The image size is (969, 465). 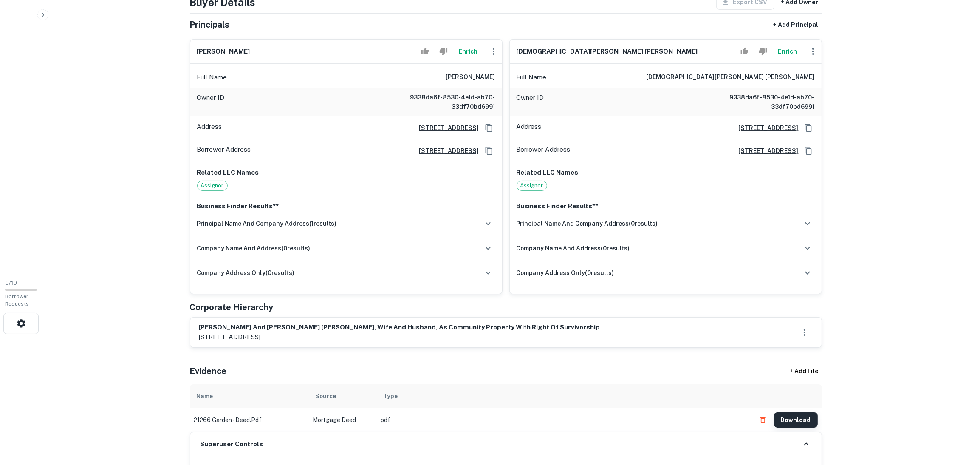 What do you see at coordinates (11, 283) in the screenshot?
I see `span: 0 / 10` at bounding box center [11, 283].